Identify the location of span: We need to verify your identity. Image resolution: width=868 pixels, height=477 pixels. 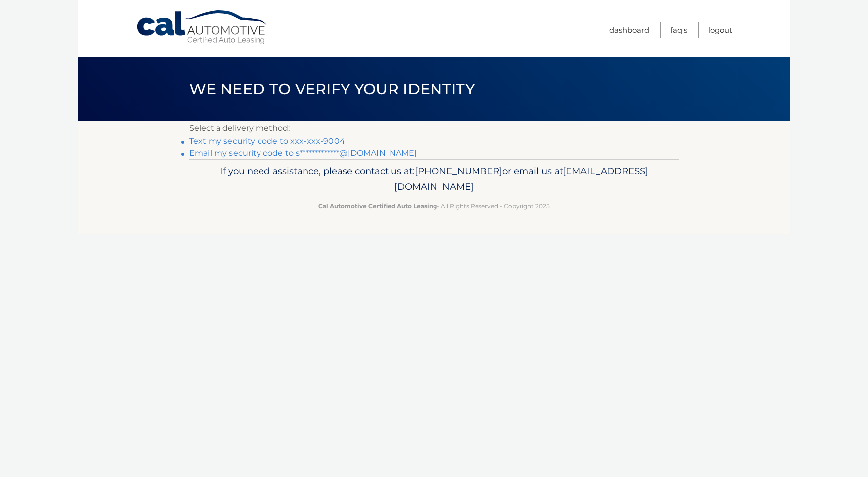
(332, 88).